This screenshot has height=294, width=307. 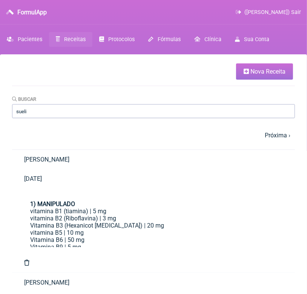 What do you see at coordinates (154, 111) in the screenshot?
I see `input: Paciente ou conteúdo da fórmula` at bounding box center [154, 111].